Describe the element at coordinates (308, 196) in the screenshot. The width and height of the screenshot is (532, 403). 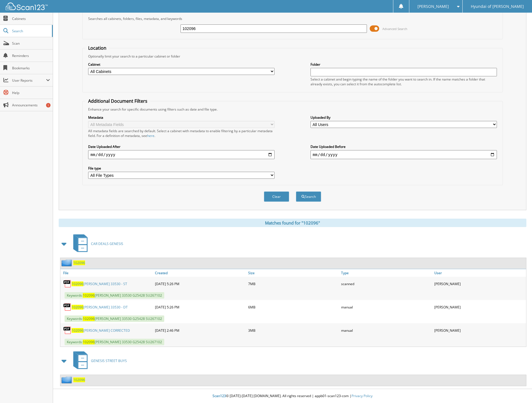
I see `button: Search` at that location.